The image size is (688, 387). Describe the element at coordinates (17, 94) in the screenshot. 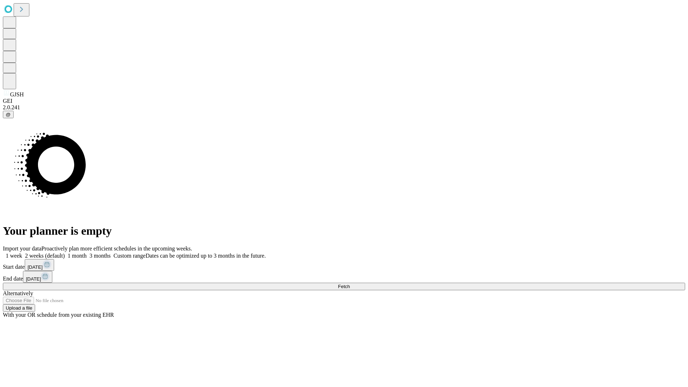

I see `span: GJSH` at that location.